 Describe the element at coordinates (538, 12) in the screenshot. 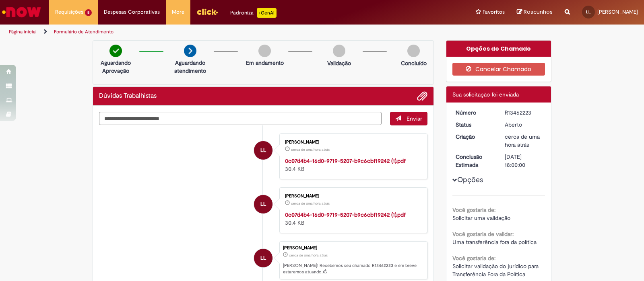

I see `span: Rascunhos` at that location.